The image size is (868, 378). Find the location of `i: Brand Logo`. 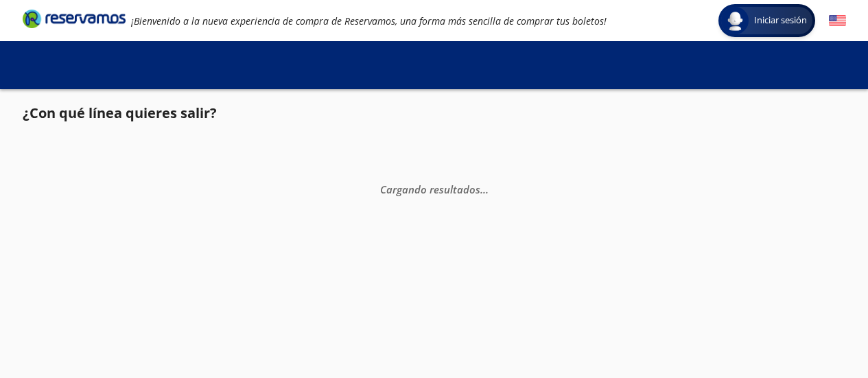

i: Brand Logo is located at coordinates (74, 18).